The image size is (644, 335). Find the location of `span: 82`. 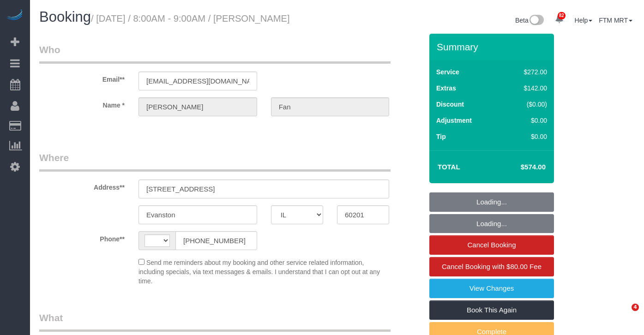

span: 82 is located at coordinates (561, 16).